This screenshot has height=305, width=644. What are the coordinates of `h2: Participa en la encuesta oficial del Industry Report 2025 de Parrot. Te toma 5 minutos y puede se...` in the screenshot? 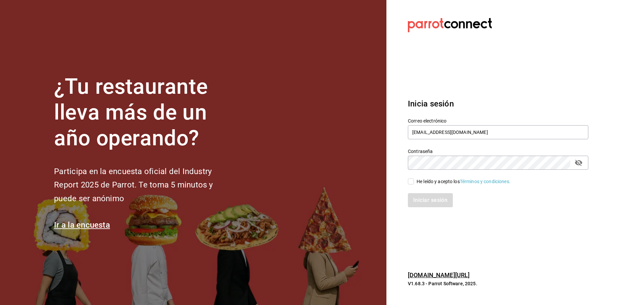 It's located at (145, 185).